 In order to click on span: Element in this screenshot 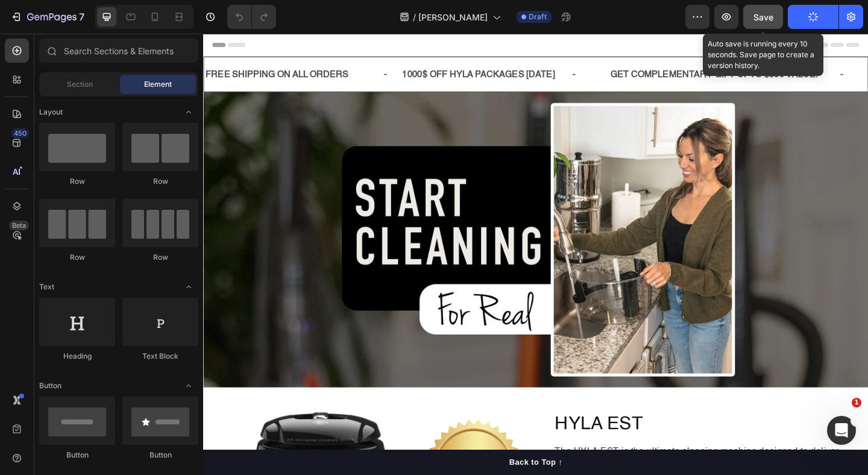, I will do `click(158, 85)`.